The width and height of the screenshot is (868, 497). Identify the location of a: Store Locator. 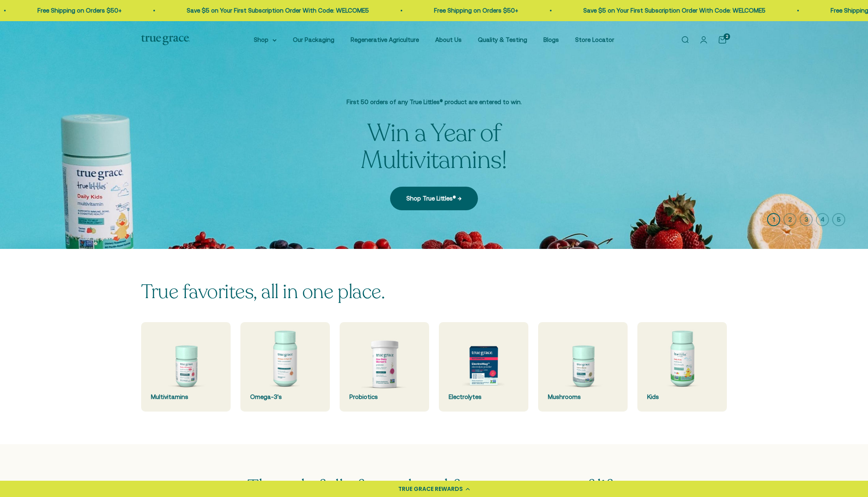
(595, 40).